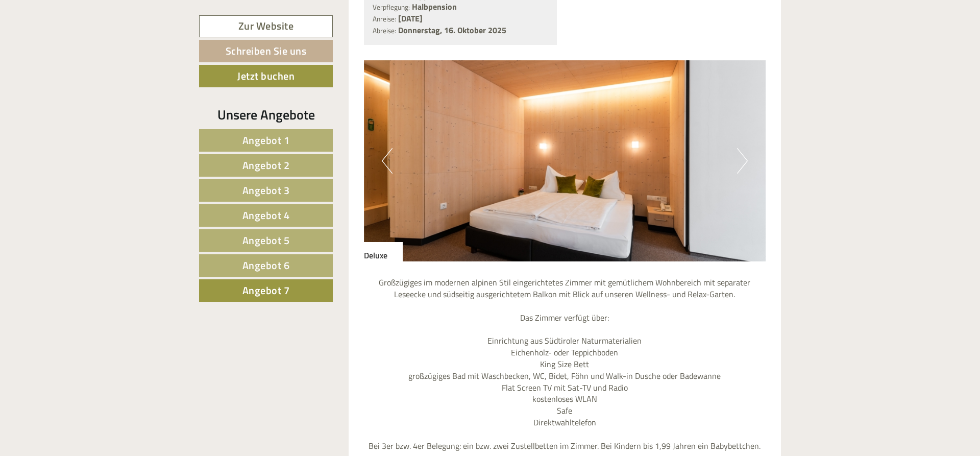 The height and width of the screenshot is (456, 980). I want to click on a: Jetzt buchen, so click(266, 76).